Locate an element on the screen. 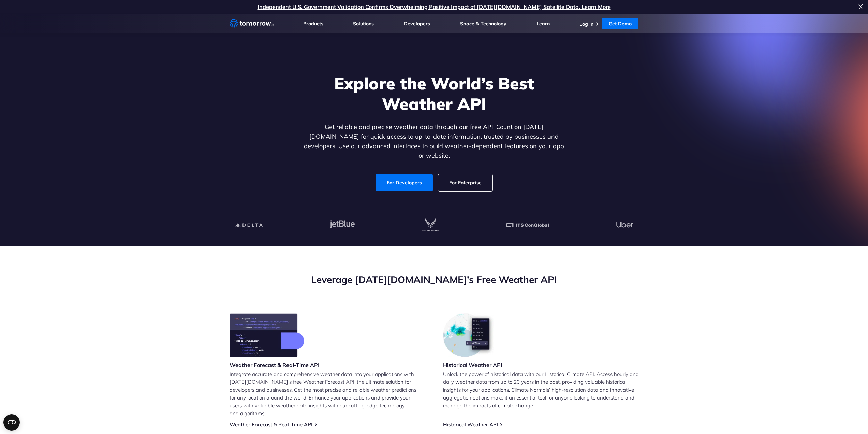 The image size is (868, 434). a: Solutions is located at coordinates (363, 24).